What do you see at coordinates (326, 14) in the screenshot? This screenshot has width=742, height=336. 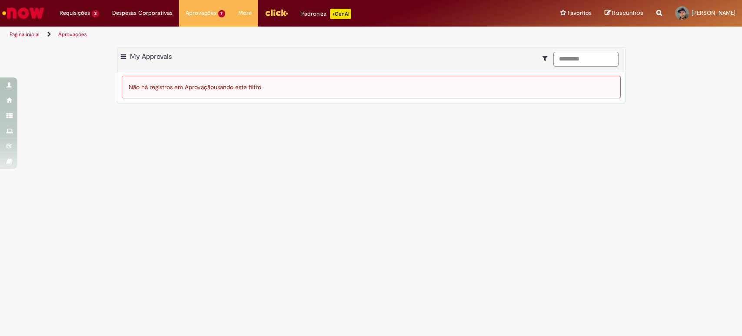 I see `div: Padroniza` at bounding box center [326, 14].